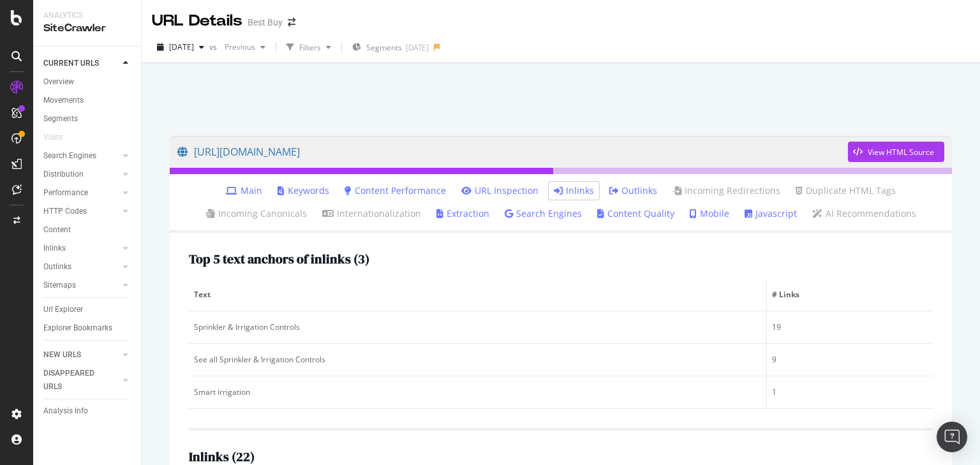 The height and width of the screenshot is (465, 980). What do you see at coordinates (264, 22) in the screenshot?
I see `div: Best Buy` at bounding box center [264, 22].